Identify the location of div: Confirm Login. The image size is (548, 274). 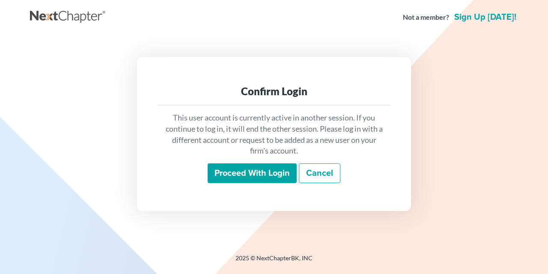
(274, 91).